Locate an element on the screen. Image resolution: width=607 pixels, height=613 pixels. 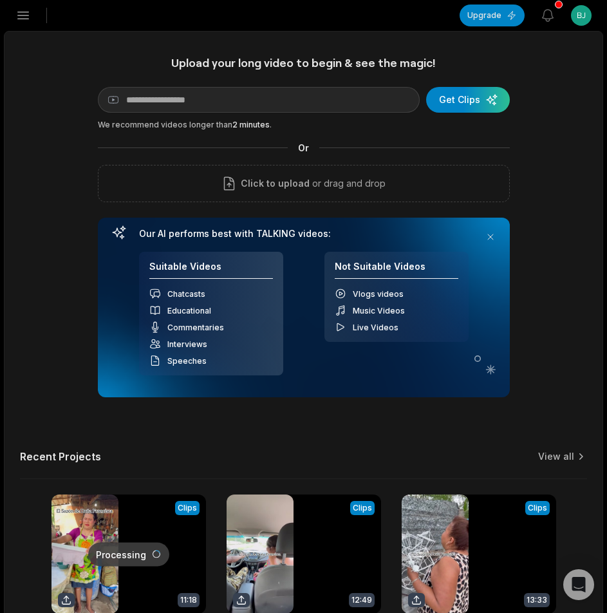
span: Click to upload is located at coordinates (275, 183).